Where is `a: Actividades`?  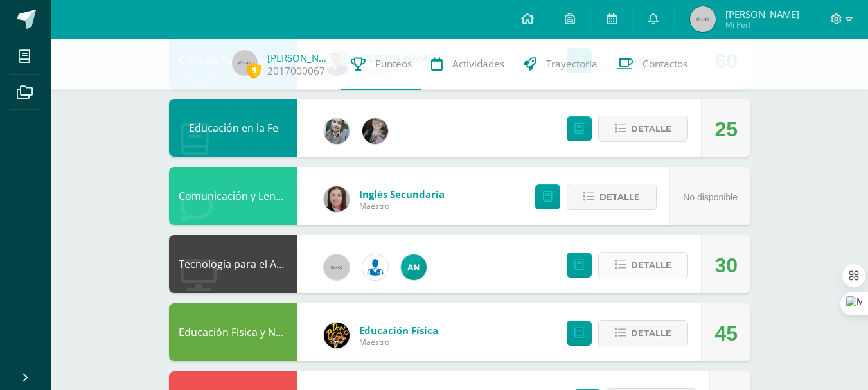 a: Actividades is located at coordinates (467, 64).